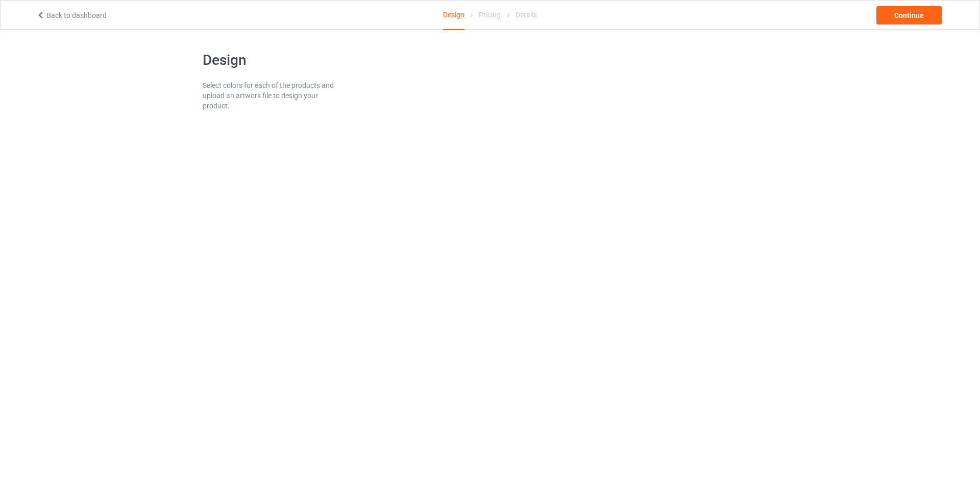 The height and width of the screenshot is (483, 980). Describe the element at coordinates (269, 60) in the screenshot. I see `h1: Design` at that location.